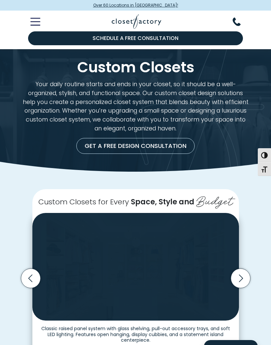  Describe the element at coordinates (135, 38) in the screenshot. I see `a: Schedule a Free Consultation` at that location.